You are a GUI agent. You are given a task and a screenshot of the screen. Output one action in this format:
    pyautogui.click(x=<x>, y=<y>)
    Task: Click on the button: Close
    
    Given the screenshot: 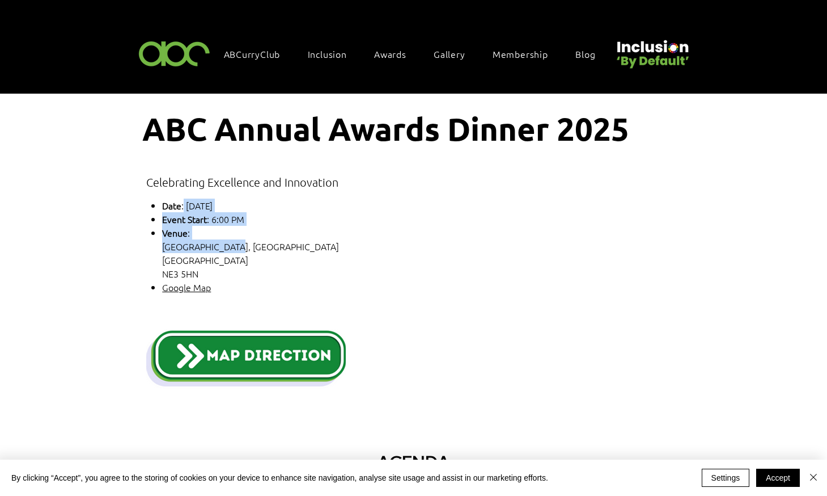 What is the action you would take?
    pyautogui.click(x=814, y=477)
    